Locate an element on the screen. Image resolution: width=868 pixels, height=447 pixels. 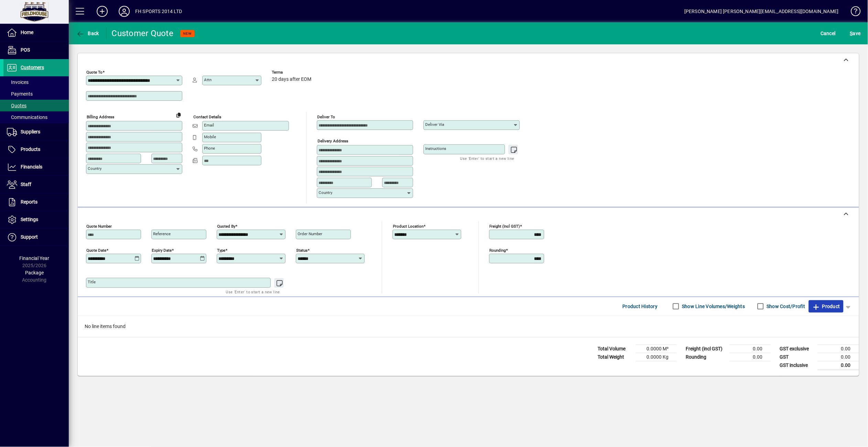
span: Home is located at coordinates (27, 32).